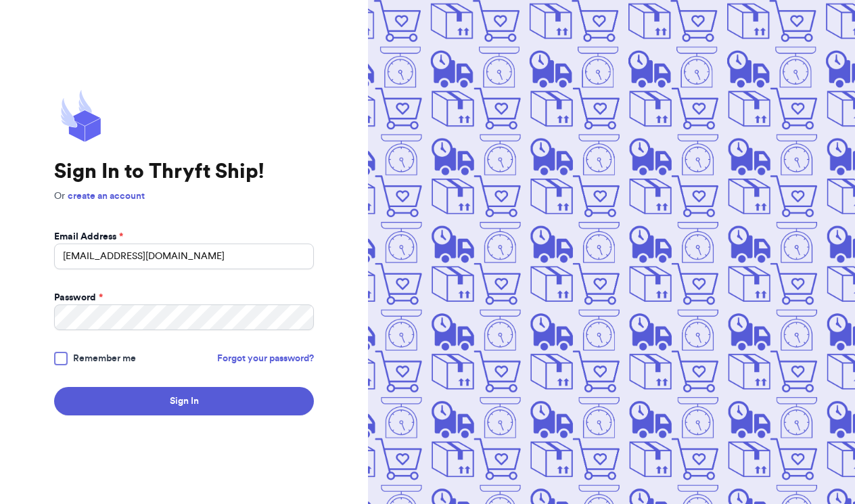 The image size is (855, 504). Describe the element at coordinates (184, 172) in the screenshot. I see `h1: Sign In to Thryft Ship!` at that location.